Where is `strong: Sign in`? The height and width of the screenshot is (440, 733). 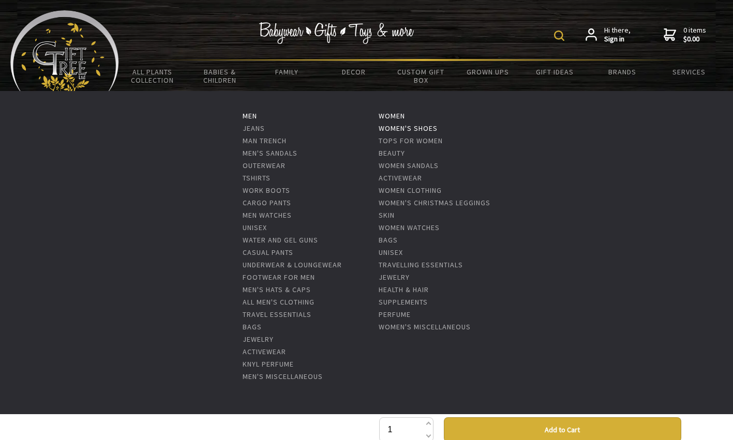 strong: Sign in is located at coordinates (617, 39).